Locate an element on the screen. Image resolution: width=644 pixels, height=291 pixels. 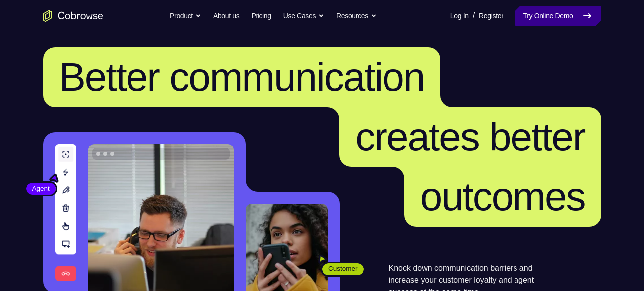
span: outcomes is located at coordinates (503, 196).